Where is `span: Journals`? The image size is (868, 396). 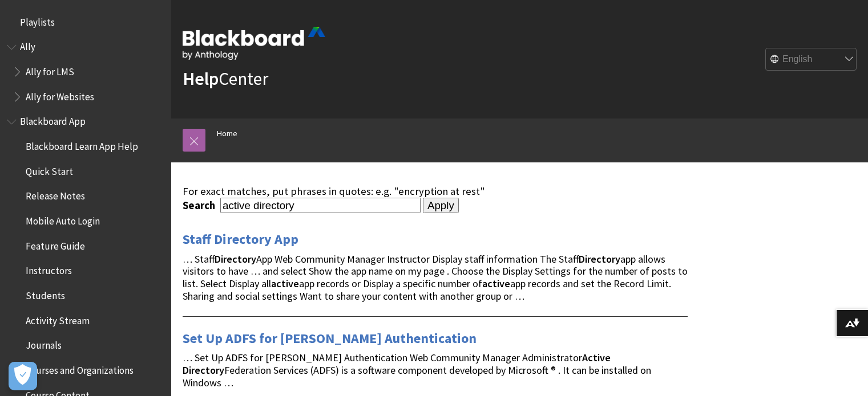
span: Journals is located at coordinates (43, 344).